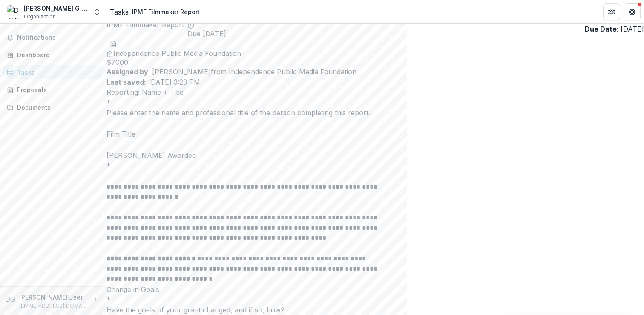 This screenshot has width=644, height=315. Describe the element at coordinates (10, 299) in the screenshot. I see `div: David Gaines` at that location.